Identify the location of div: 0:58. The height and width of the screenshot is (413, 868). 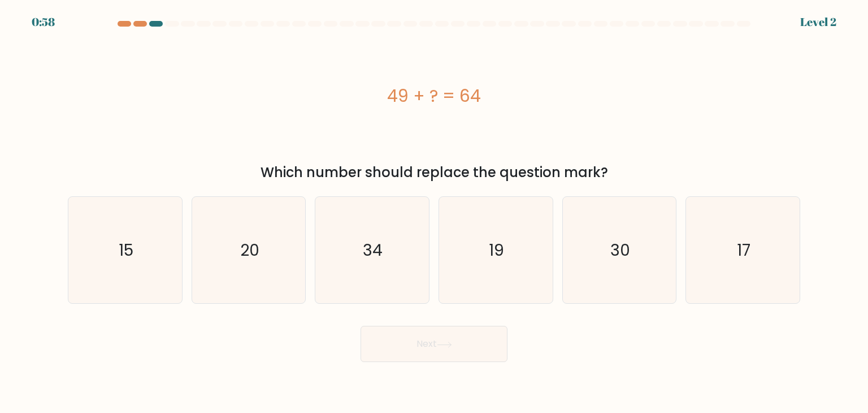
(43, 22).